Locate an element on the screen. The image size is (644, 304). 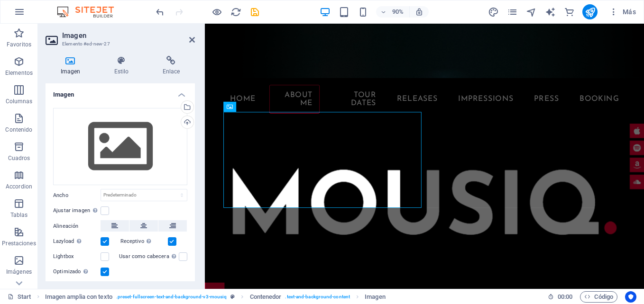
p: Tablas is located at coordinates (19, 215).